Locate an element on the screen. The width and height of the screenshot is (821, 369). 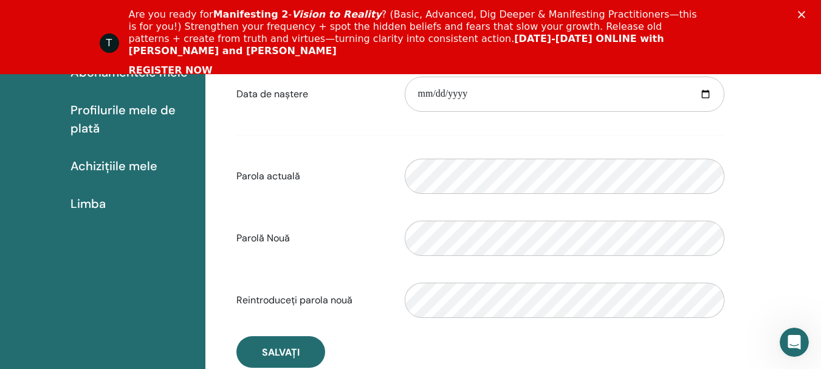
div: Are you ready for - ? (Basic, Advanced, Dig Deeper & Manifesting Practitioners—this is for you!) ... is located at coordinates (415, 33).